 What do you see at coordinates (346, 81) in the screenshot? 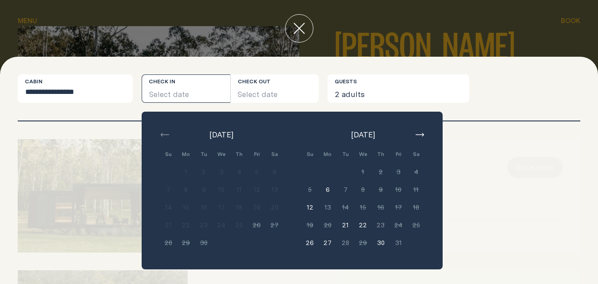
I see `label: Guests` at bounding box center [346, 81].